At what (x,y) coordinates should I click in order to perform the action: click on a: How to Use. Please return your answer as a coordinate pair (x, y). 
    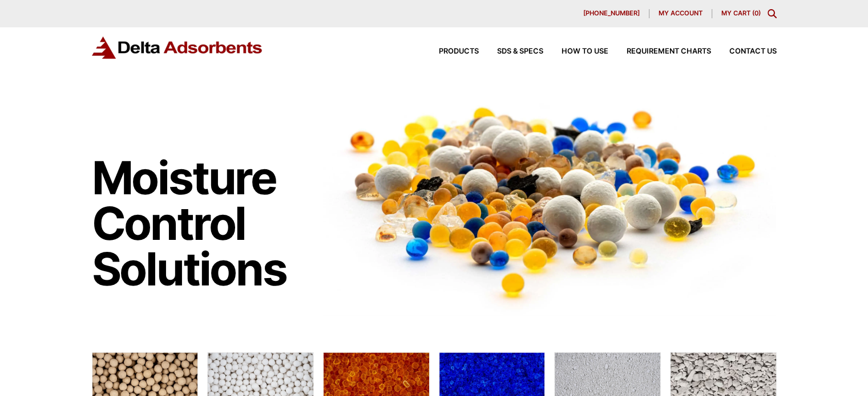
    Looking at the image, I should click on (575, 51).